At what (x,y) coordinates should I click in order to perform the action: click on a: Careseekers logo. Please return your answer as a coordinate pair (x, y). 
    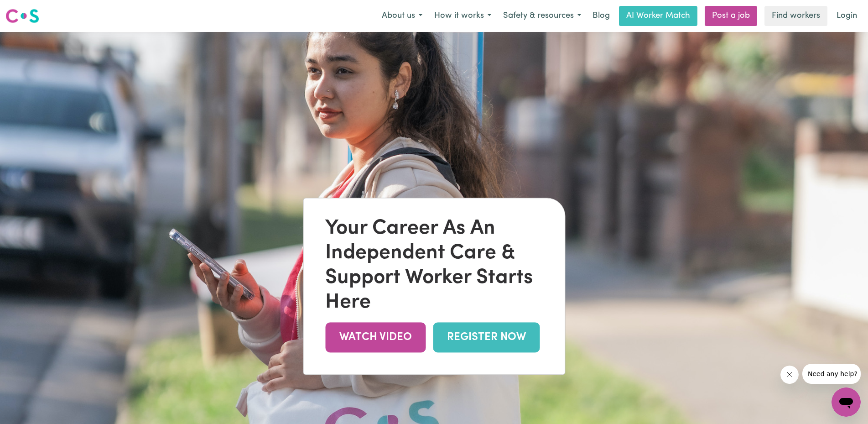
    Looking at the image, I should click on (22, 16).